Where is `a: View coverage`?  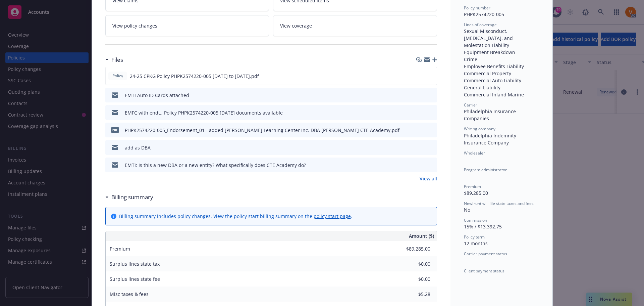 a: View coverage is located at coordinates (355, 26).